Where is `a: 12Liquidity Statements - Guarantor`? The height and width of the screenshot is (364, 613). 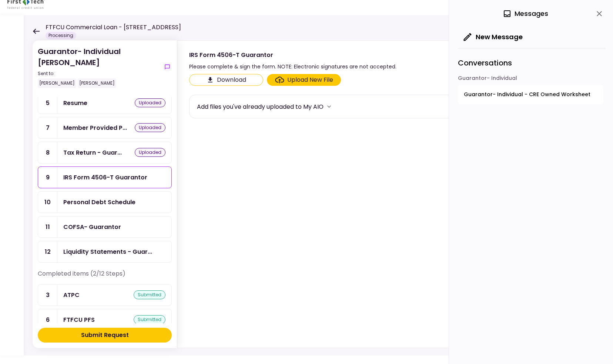
a: 12Liquidity Statements - Guarantor is located at coordinates (105, 251).